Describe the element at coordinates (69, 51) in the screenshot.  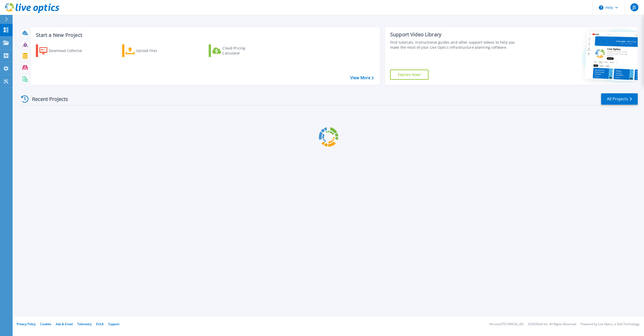
I see `div: Download Collector` at that location.